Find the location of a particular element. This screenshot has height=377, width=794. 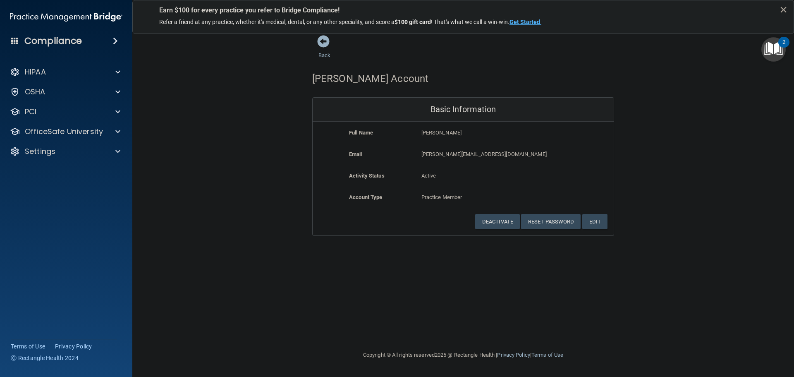

button: Open Resource Center, 2 new notifications is located at coordinates (773, 49).